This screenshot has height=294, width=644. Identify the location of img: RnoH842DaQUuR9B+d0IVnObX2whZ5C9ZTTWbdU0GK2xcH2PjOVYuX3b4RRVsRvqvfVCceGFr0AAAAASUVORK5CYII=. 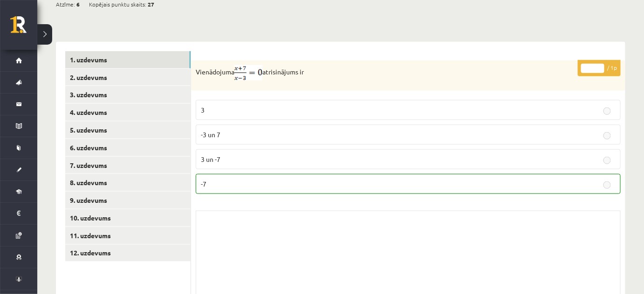
(248, 72).